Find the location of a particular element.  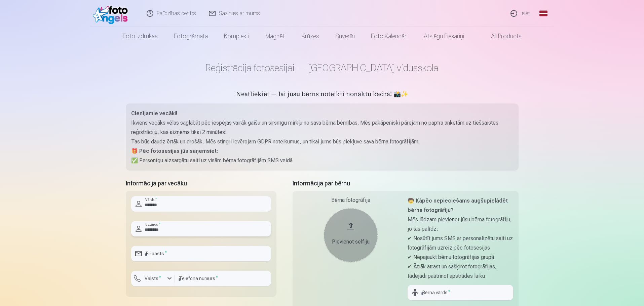

button: Valsts* is located at coordinates (153, 279).